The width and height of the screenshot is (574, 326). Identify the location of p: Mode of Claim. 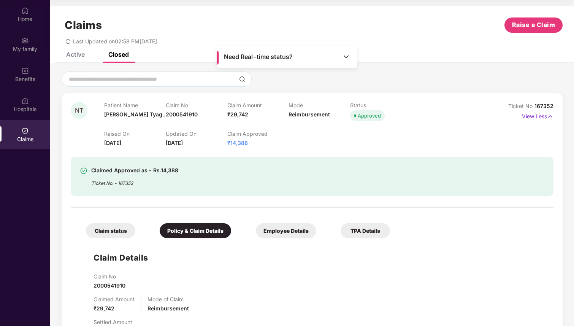
(168, 299).